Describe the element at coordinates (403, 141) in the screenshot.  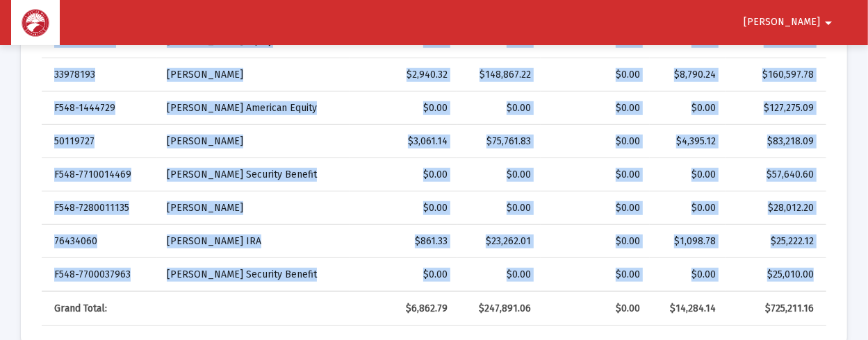
I see `div: $3,061.14` at that location.